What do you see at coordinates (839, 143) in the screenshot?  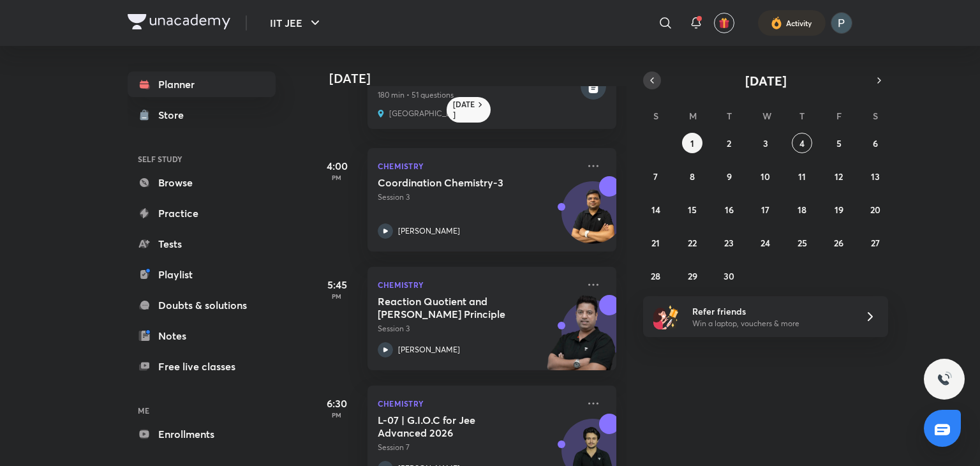 I see `button: September 5, 2025` at bounding box center [839, 143].